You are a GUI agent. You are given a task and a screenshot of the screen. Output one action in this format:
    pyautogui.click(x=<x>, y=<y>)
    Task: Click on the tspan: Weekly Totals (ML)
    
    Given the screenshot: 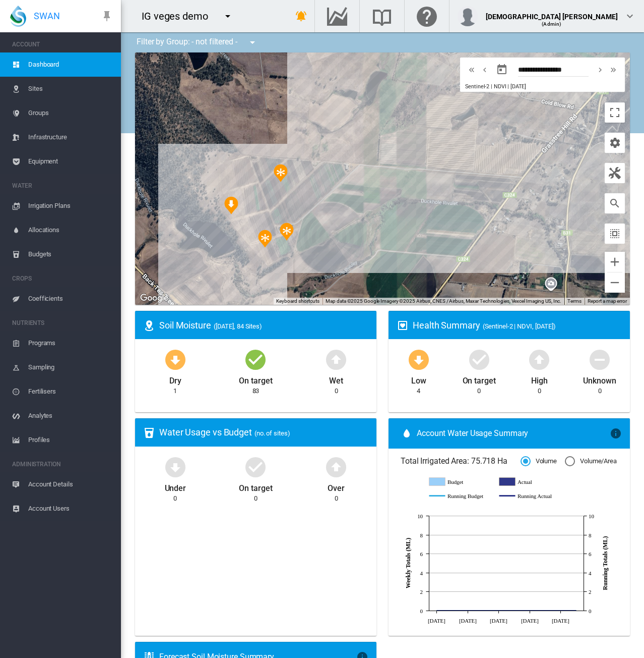 What is the action you would take?
    pyautogui.click(x=409, y=563)
    